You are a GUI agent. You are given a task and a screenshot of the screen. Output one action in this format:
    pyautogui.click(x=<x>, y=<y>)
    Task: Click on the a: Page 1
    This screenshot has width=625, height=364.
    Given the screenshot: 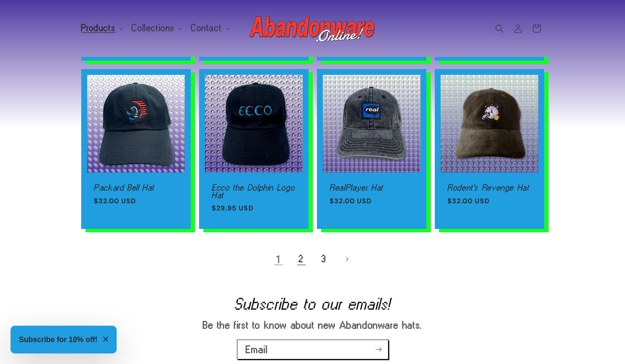 What is the action you would take?
    pyautogui.click(x=278, y=259)
    